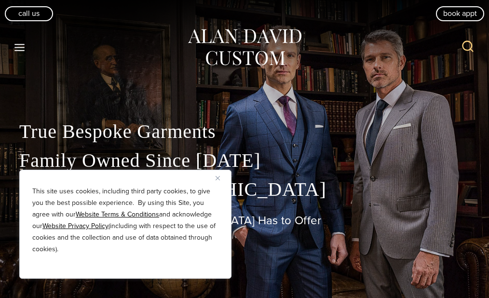 This screenshot has height=298, width=489. What do you see at coordinates (125, 220) in the screenshot?
I see `p: This site uses cookies, including third party cookies, to give you the best possible experience. ...` at bounding box center [125, 220].